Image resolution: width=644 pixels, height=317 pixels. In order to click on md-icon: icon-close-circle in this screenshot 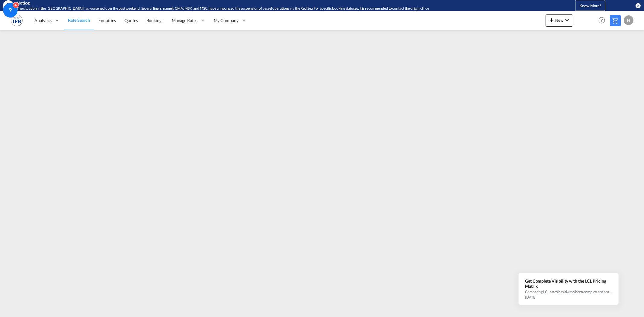, I will do `click(637, 5)`.